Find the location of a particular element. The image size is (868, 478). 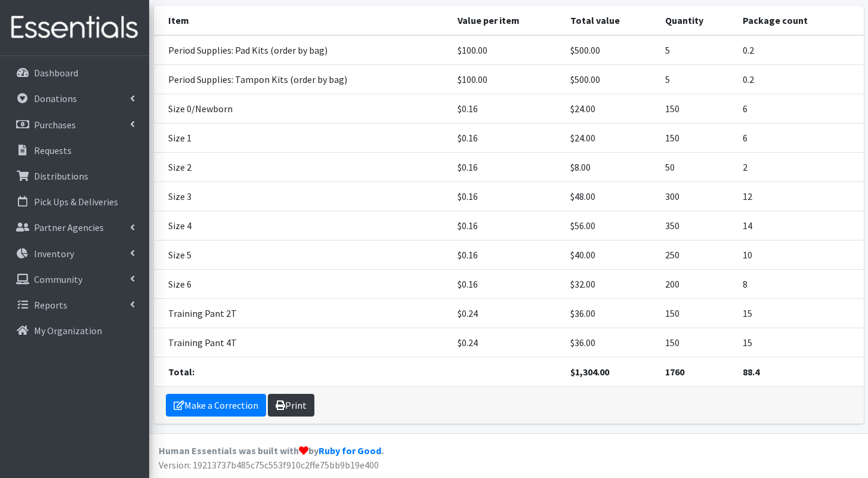

td: Size 0/Newborn is located at coordinates (302, 109).